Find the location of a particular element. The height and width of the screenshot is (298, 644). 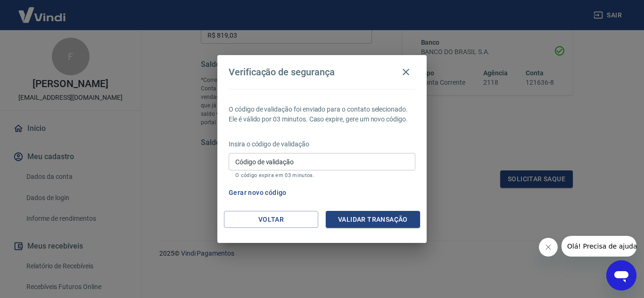

button: Gerar novo código is located at coordinates (257, 192).